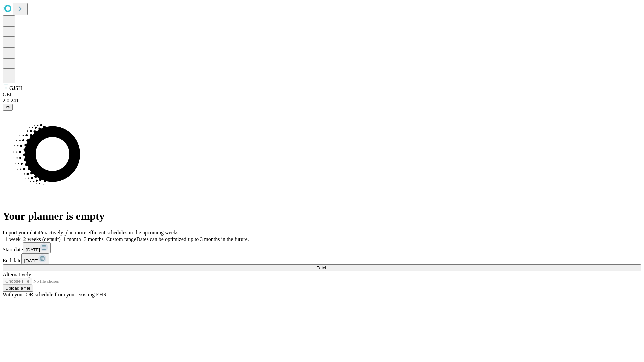  What do you see at coordinates (322, 216) in the screenshot?
I see `h1: Your planner is empty` at bounding box center [322, 216].